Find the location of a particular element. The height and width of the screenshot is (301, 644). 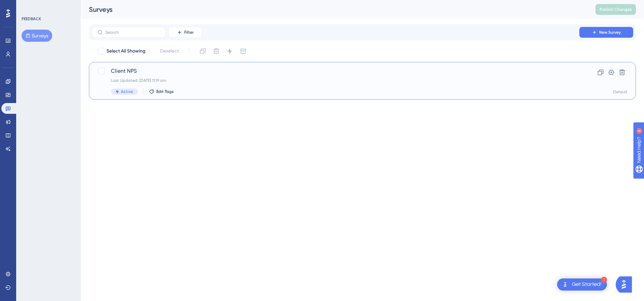

button: Deselect is located at coordinates (169, 52).